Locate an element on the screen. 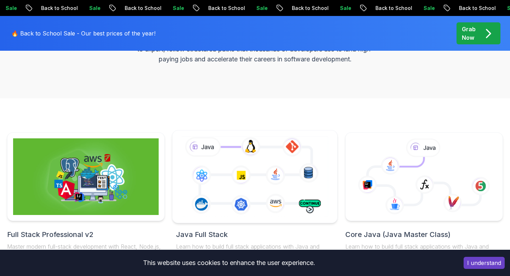 The image size is (510, 276). h2: Java Full Stack is located at coordinates (255, 234).